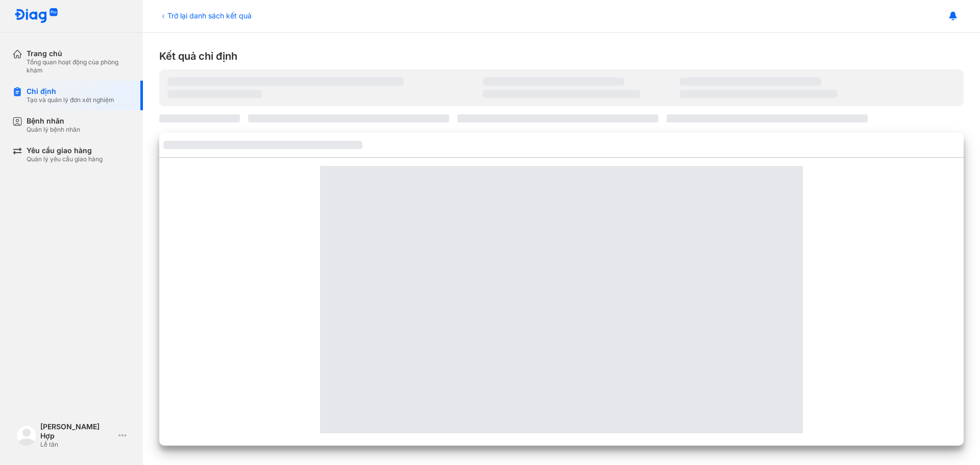  What do you see at coordinates (70, 100) in the screenshot?
I see `div: Tạo và quản lý đơn xét nghiệm` at bounding box center [70, 100].